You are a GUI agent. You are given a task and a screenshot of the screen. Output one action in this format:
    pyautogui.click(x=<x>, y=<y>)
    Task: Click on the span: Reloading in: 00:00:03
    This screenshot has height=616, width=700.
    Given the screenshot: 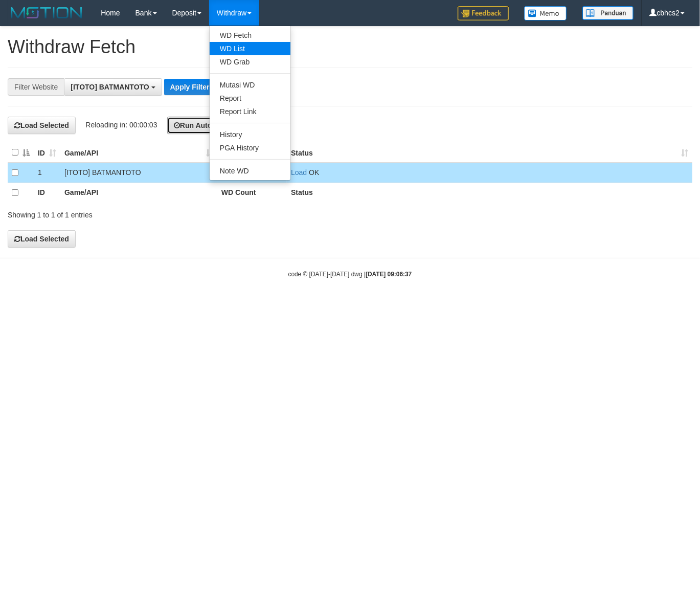 What is the action you would take?
    pyautogui.click(x=121, y=124)
    